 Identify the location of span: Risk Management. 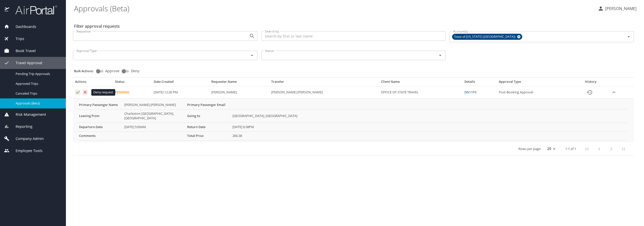
(28, 114).